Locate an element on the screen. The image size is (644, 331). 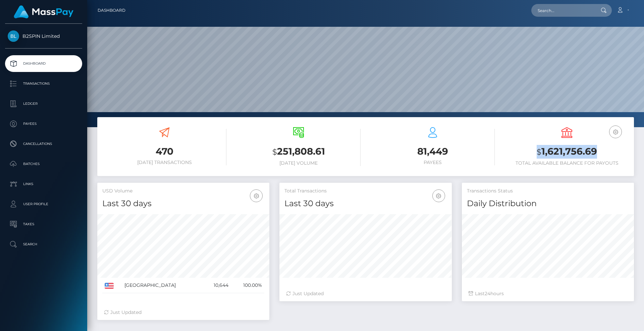
p: Cancellations is located at coordinates (43, 144).